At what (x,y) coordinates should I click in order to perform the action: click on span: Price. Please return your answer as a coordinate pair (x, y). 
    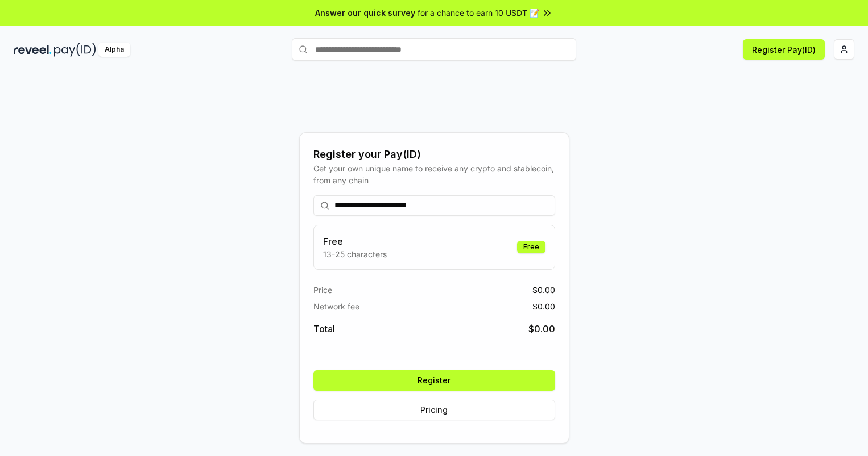
    Looking at the image, I should click on (323, 290).